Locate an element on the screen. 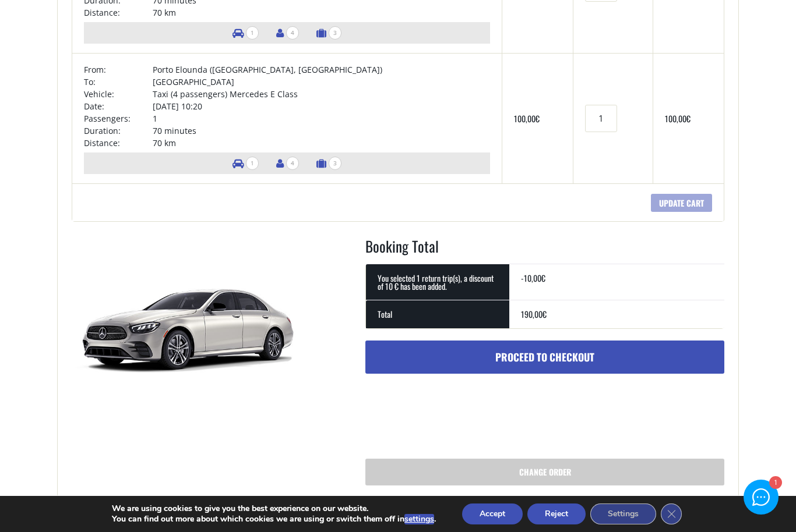 The image size is (796, 532). input: Transfers quantity is located at coordinates (600, 118).